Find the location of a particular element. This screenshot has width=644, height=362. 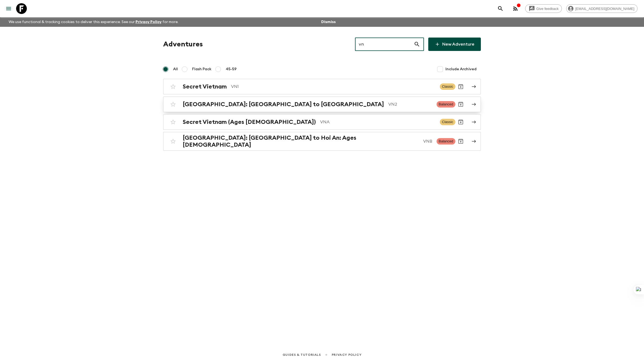

input: e.g. AR1, Argentina is located at coordinates (384, 44).